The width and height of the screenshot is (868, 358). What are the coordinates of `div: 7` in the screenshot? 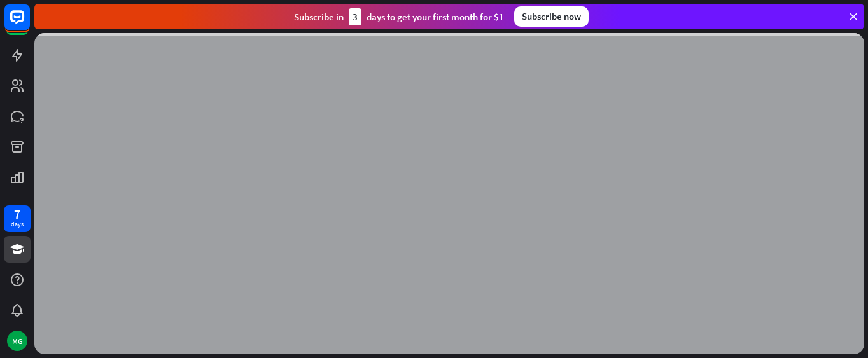 It's located at (17, 215).